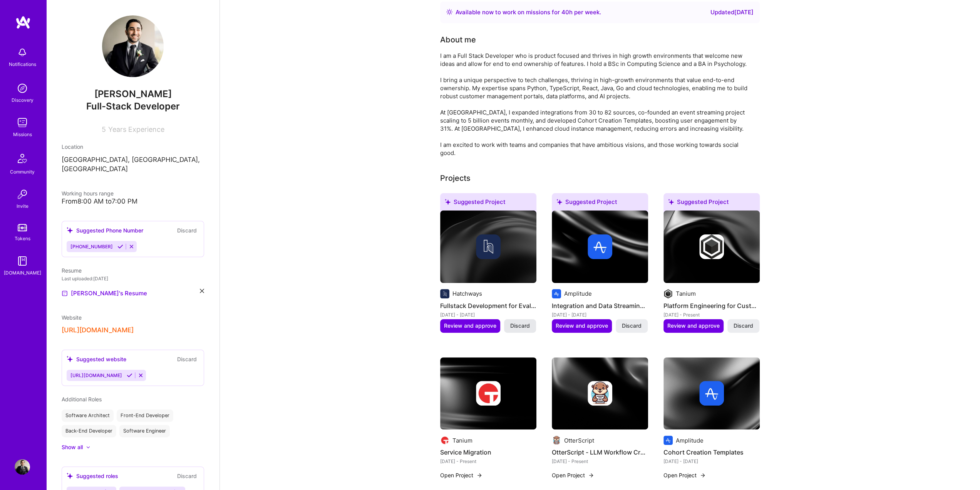 The image size is (980, 490). Describe the element at coordinates (133, 201) in the screenshot. I see `div: From 8:00 AM to 7:00 PM` at that location.